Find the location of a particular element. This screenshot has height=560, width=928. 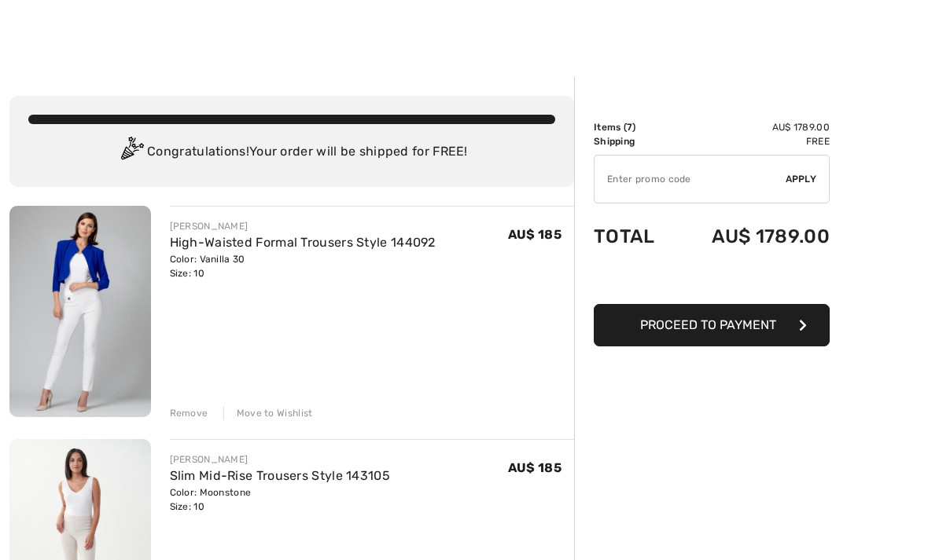

a: High-Waisted Formal Trousers Style 144092 is located at coordinates (303, 242).